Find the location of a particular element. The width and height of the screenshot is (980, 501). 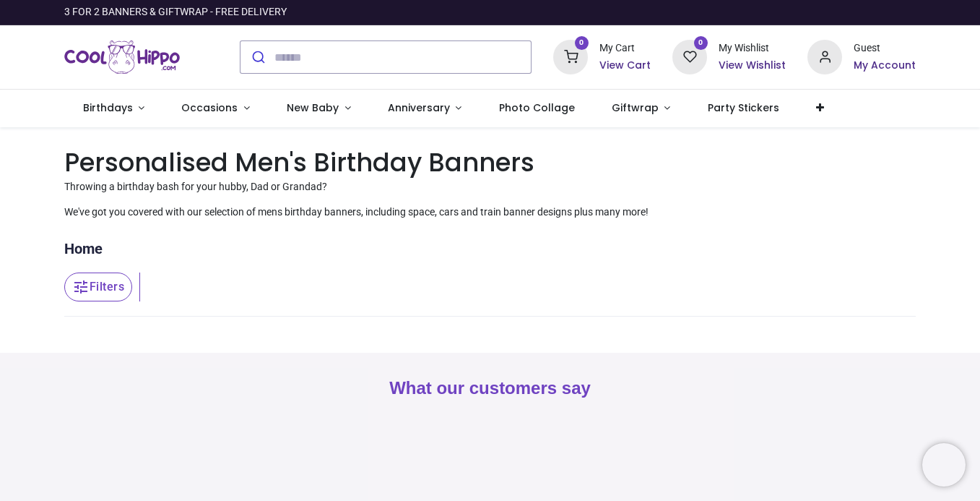

a: View Cart is located at coordinates (625, 66).